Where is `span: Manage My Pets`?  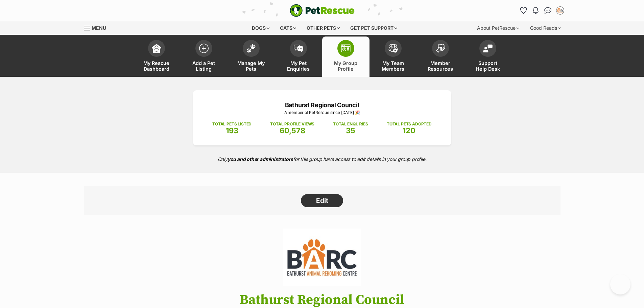
span: Manage My Pets is located at coordinates (251, 66).